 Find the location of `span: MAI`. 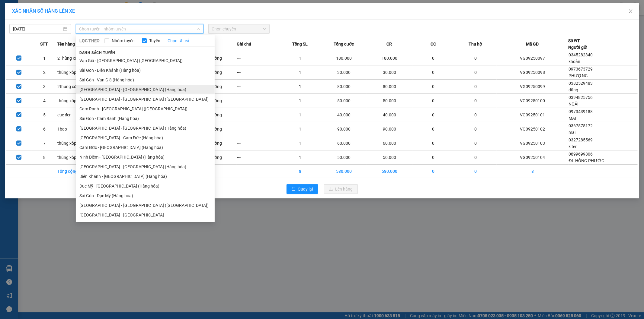

span: MAI is located at coordinates (573, 118).